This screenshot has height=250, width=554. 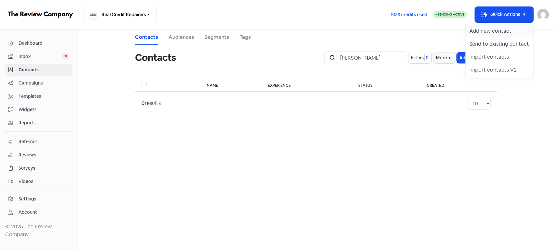 What do you see at coordinates (504, 15) in the screenshot?
I see `button: Quick Actions` at bounding box center [504, 15].